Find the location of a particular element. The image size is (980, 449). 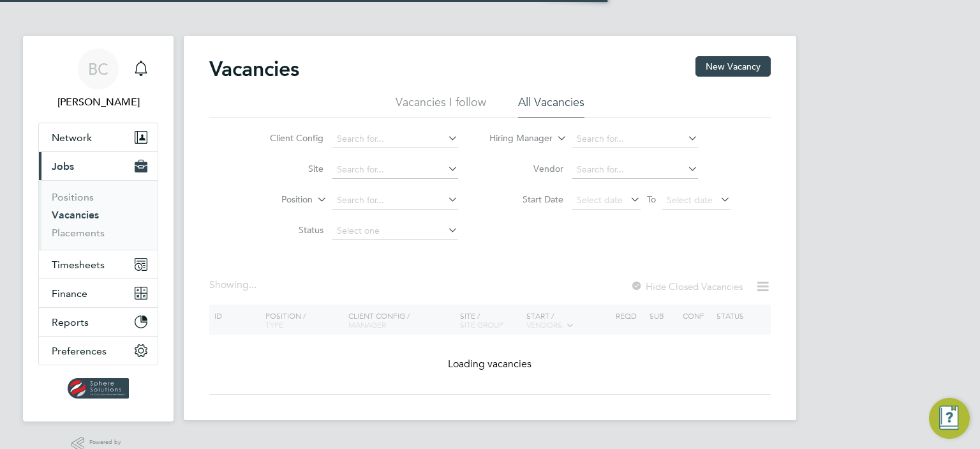

span: Briony Carr is located at coordinates (98, 102).